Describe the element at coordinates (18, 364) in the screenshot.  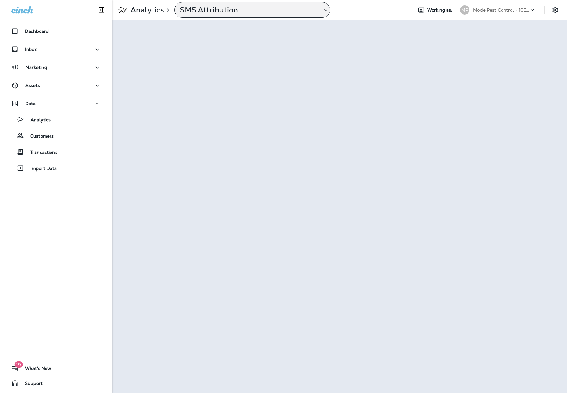
I see `span: 19` at that location.